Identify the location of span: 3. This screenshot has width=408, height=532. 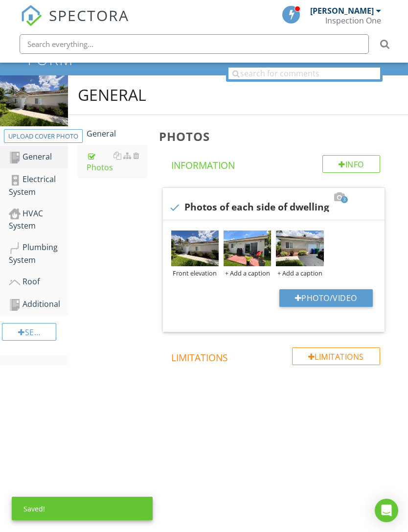
(345, 200).